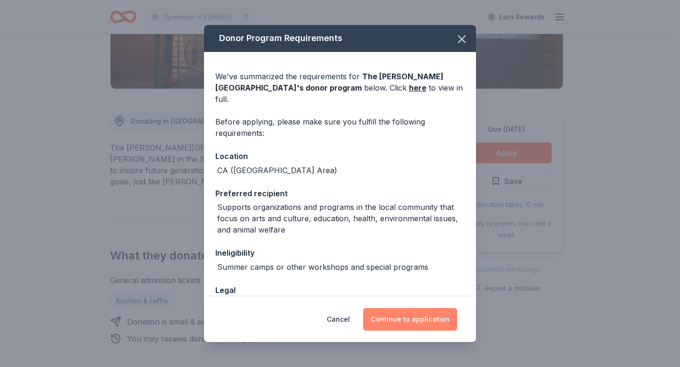 This screenshot has width=680, height=367. Describe the element at coordinates (322, 267) in the screenshot. I see `div: Summer camps or other workshops and special programs` at that location.